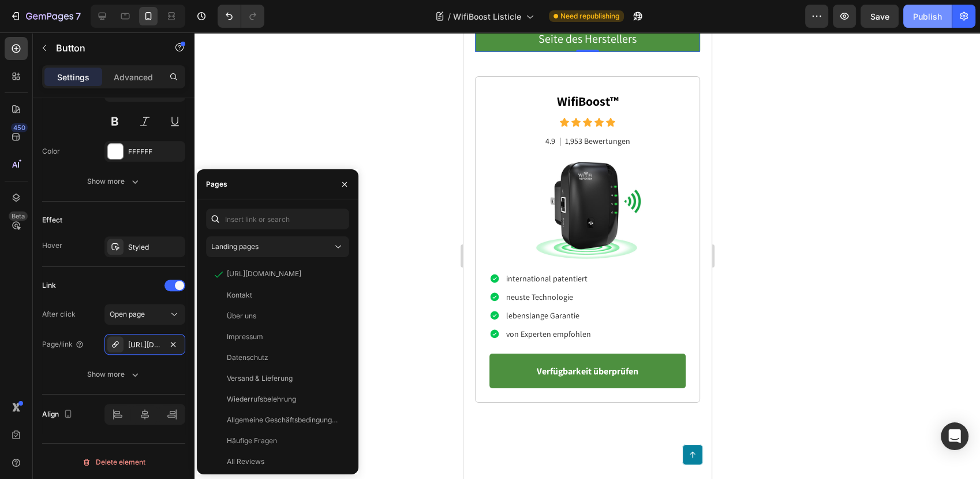 The height and width of the screenshot is (479, 980). I want to click on img: gempages_509582567423345837-cb726490-dd80-4ca7-9494-e6121da13755.jpg, so click(124, 176).